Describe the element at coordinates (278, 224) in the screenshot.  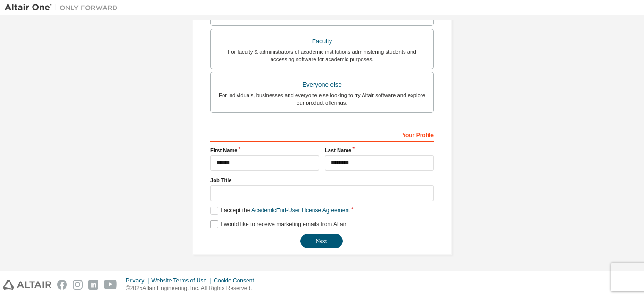
I see `label: I would like to receive marketing emails from Altair` at that location.